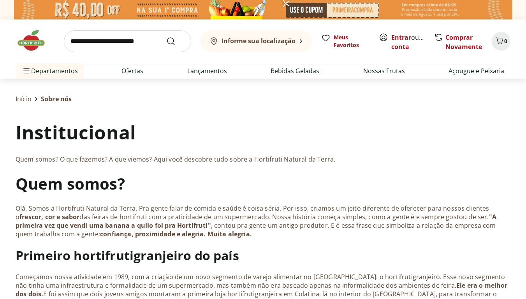 The width and height of the screenshot is (526, 299). I want to click on span: Departamentos, so click(50, 71).